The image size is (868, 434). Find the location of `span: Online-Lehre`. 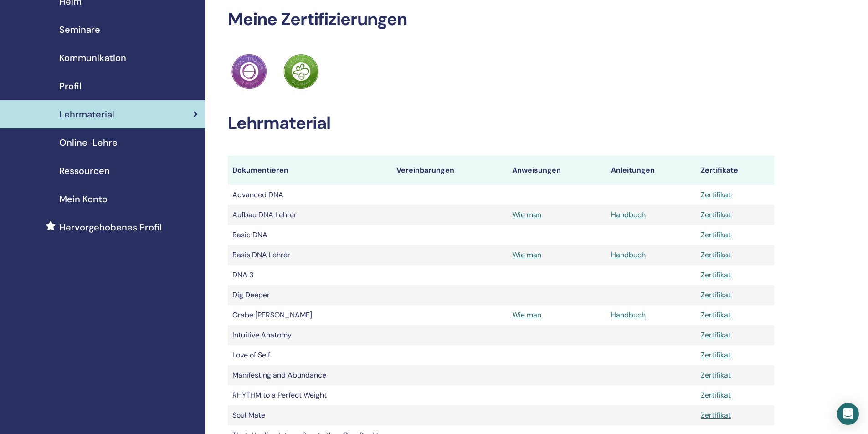

span: Online-Lehre is located at coordinates (88, 142).